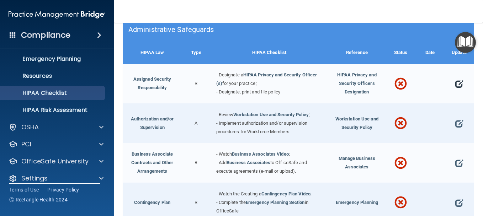  I want to click on span: - Designate a, so click(230, 75).